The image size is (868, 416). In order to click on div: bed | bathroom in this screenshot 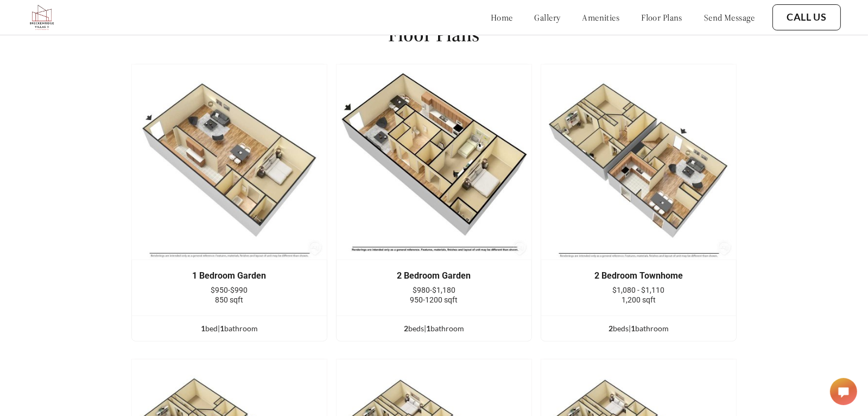, I will do `click(229, 329)`.